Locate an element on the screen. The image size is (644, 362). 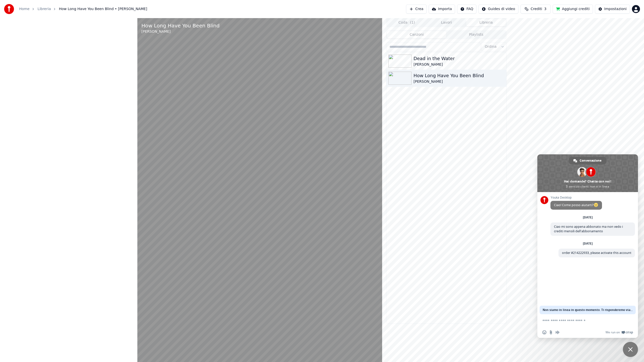
span: Non siamo in linea in questo momento. Ti risponderemo via email. is located at coordinates (588, 310).